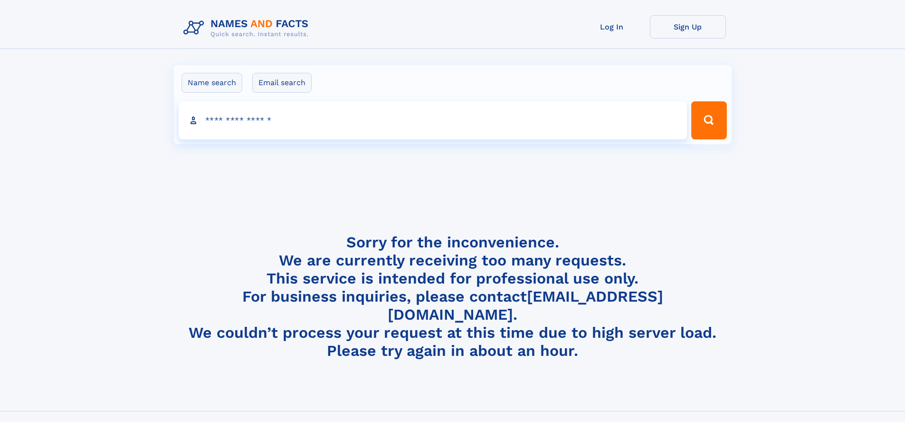 Image resolution: width=905 pixels, height=422 pixels. Describe the element at coordinates (248, 28) in the screenshot. I see `img: Logo Names and Facts` at that location.